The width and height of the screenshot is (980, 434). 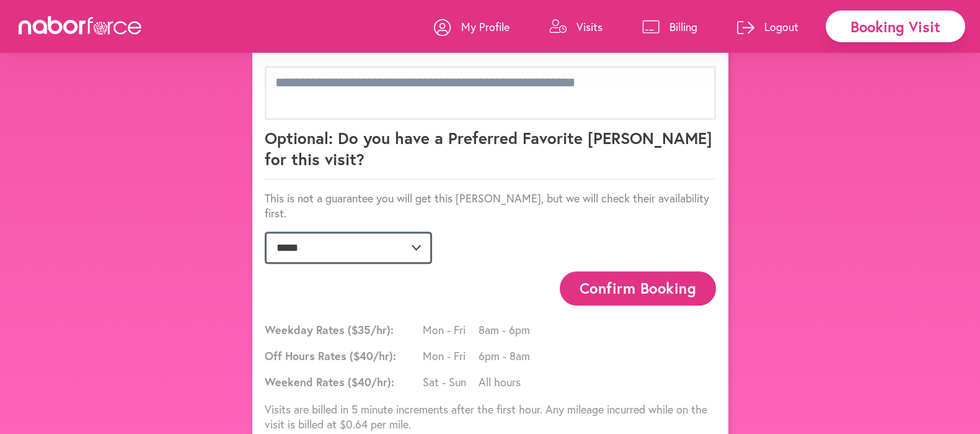 What do you see at coordinates (343, 355) in the screenshot?
I see `span: Off Hours Rates` at bounding box center [343, 355].